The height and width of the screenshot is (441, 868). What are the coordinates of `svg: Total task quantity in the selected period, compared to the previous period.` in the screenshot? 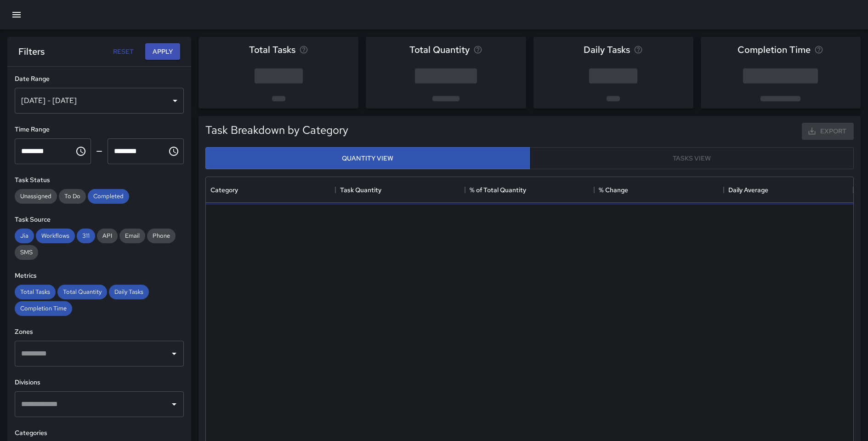 It's located at (478, 50).